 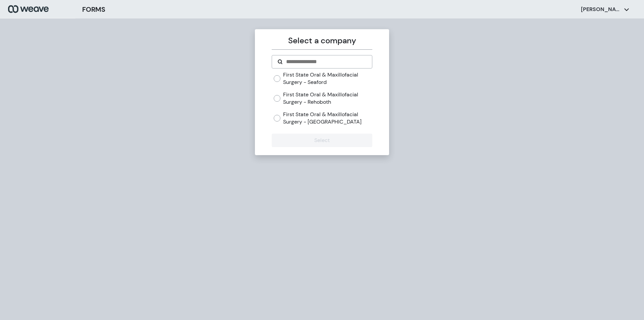 What do you see at coordinates (327, 78) in the screenshot?
I see `label: First State Oral & Maxillofacial Surgery - Seaford` at bounding box center [327, 78].